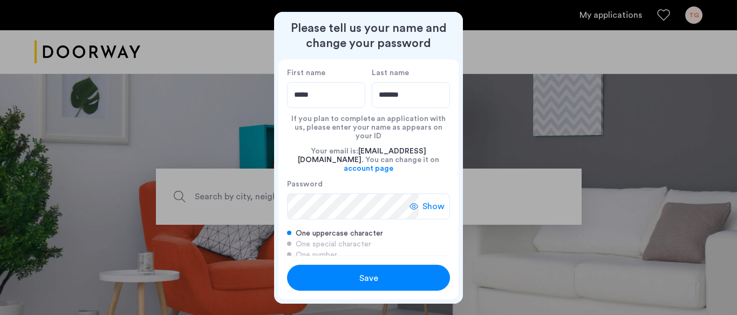 This screenshot has height=315, width=737. What do you see at coordinates (326, 73) in the screenshot?
I see `label: First name` at bounding box center [326, 73].